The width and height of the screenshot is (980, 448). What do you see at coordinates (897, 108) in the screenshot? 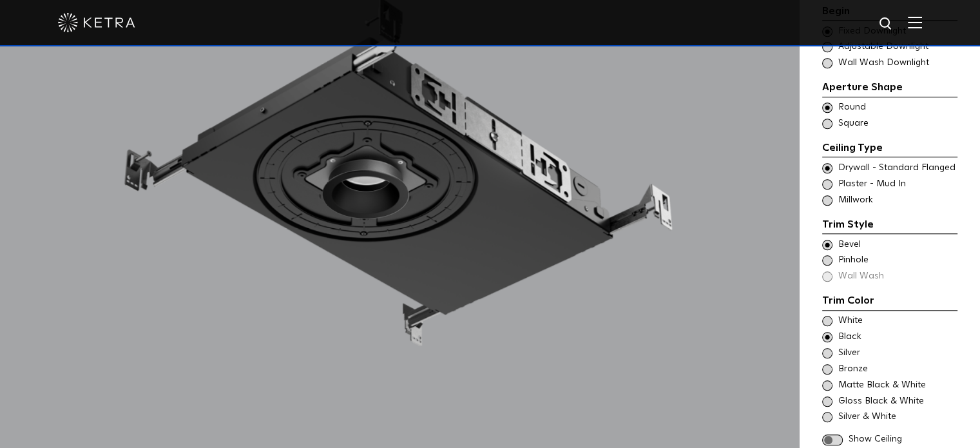
I see `span: Round` at bounding box center [897, 108].